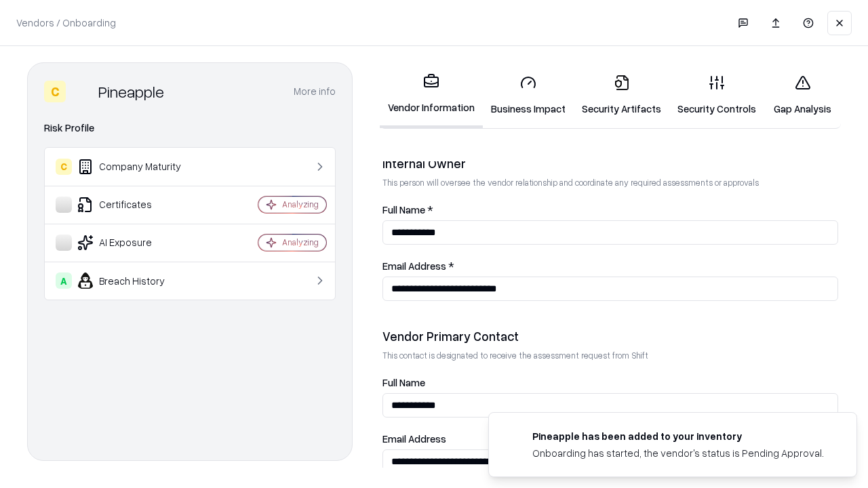  What do you see at coordinates (622, 95) in the screenshot?
I see `a: Security Artifacts` at bounding box center [622, 95].